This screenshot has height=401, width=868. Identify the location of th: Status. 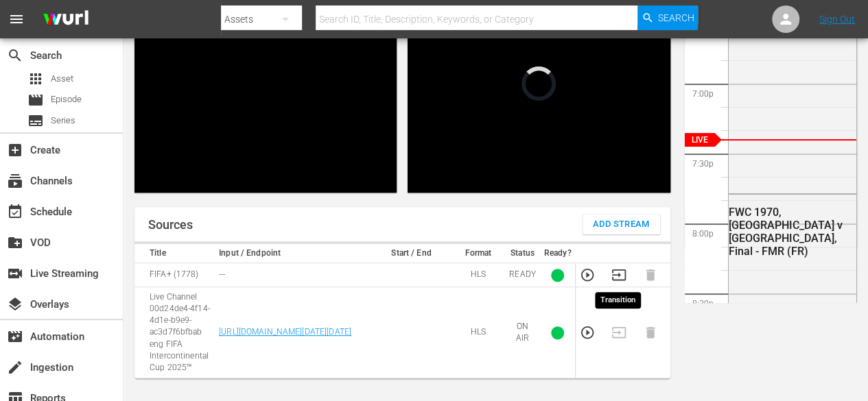
(522, 254).